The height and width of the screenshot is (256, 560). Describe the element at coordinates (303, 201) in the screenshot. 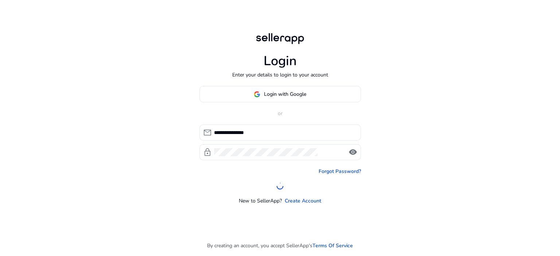

I see `a: Create Account` at that location.